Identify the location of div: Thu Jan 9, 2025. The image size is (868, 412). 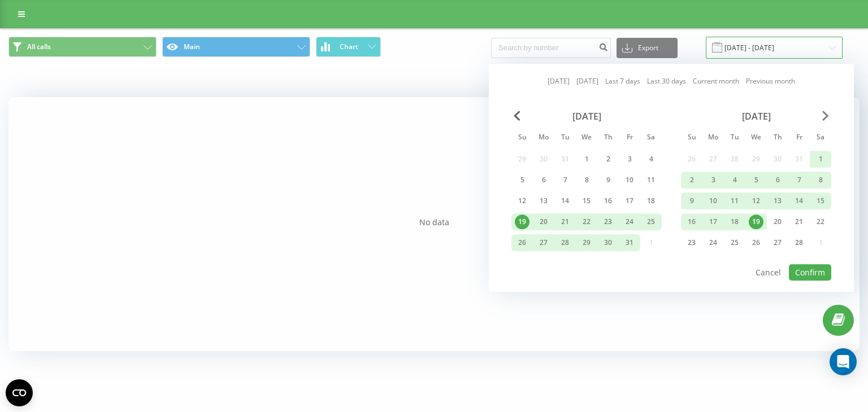
(608, 181).